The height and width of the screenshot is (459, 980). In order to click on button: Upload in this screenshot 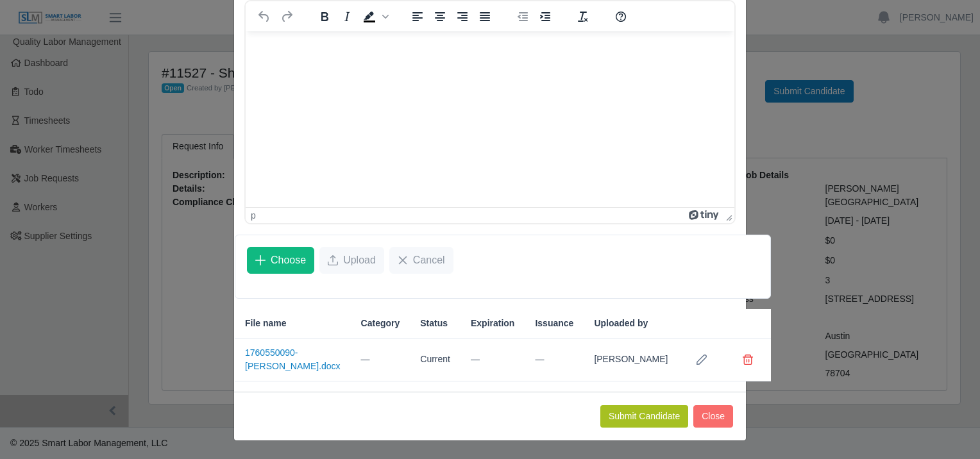, I will do `click(352, 260)`.